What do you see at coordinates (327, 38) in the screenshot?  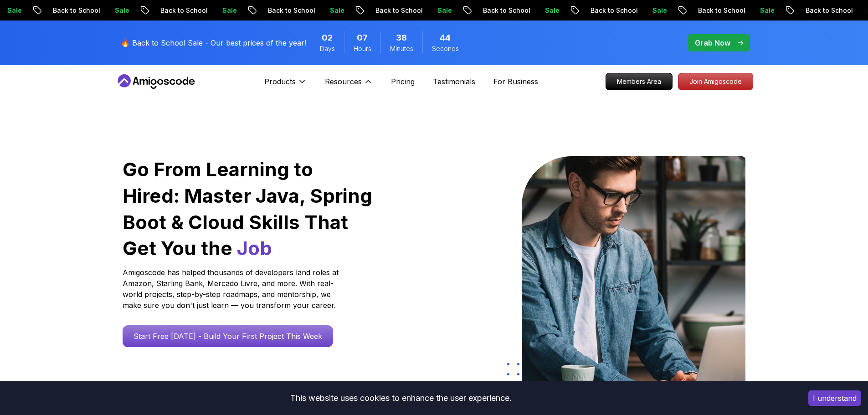 I see `span: 2 Days` at bounding box center [327, 38].